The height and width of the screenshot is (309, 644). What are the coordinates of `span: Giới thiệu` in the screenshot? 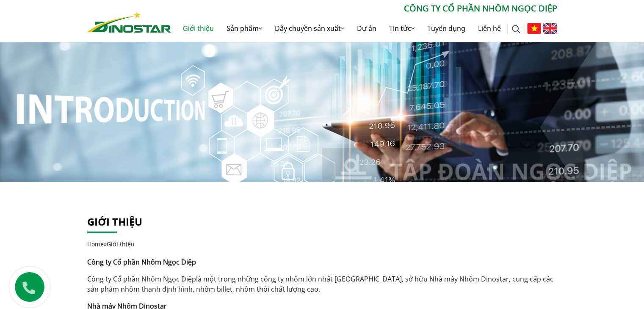 It's located at (120, 244).